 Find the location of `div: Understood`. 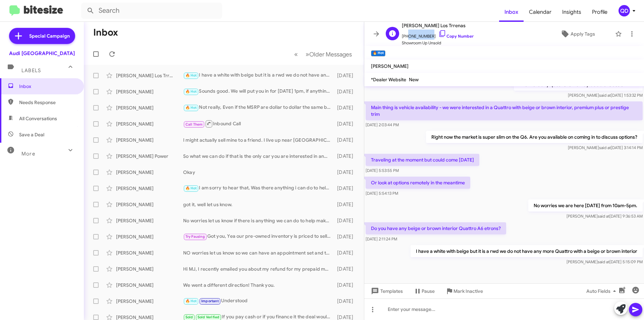

div: Understood is located at coordinates (258, 301).